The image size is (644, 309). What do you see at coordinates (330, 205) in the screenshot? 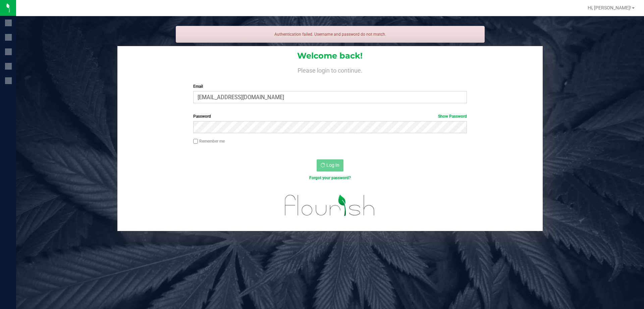
I see `img: flourish_logo.svg` at bounding box center [330, 205].